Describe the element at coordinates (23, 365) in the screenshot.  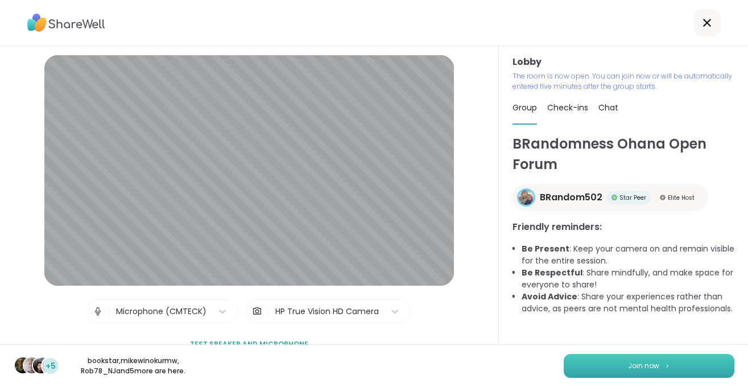
I see `img: bookstar` at that location.